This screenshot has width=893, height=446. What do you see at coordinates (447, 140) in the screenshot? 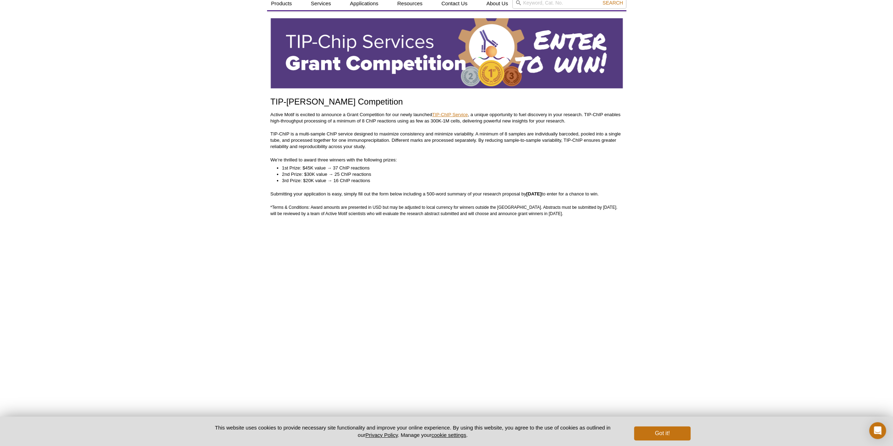
I see `p: TIP-ChIP is a multi-sample ChIP service designed to maximize consistency and minimize variability...` at bounding box center [447, 140].